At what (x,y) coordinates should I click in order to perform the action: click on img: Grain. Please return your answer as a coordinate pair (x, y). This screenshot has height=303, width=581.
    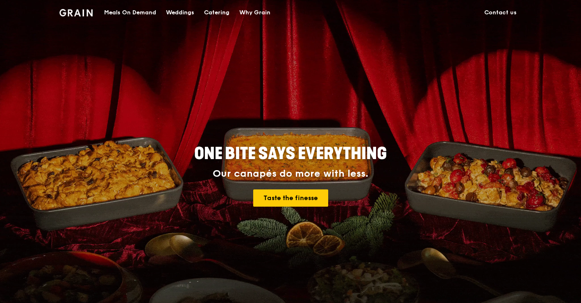
    Looking at the image, I should click on (76, 13).